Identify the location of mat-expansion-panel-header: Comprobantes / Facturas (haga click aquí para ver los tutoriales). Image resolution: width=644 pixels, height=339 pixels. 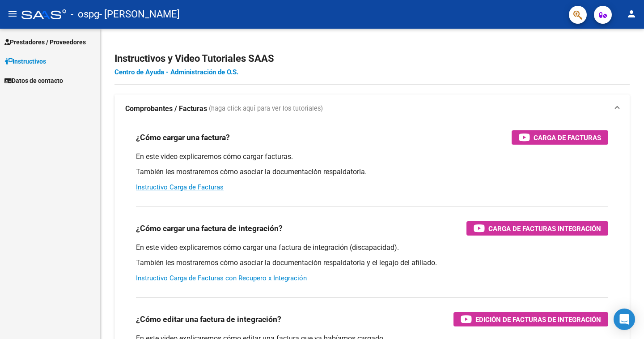
(372, 109).